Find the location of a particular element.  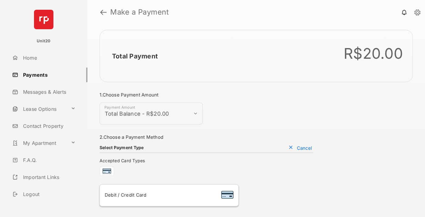

h3: 1. Choose Payment Amount is located at coordinates (207, 94).